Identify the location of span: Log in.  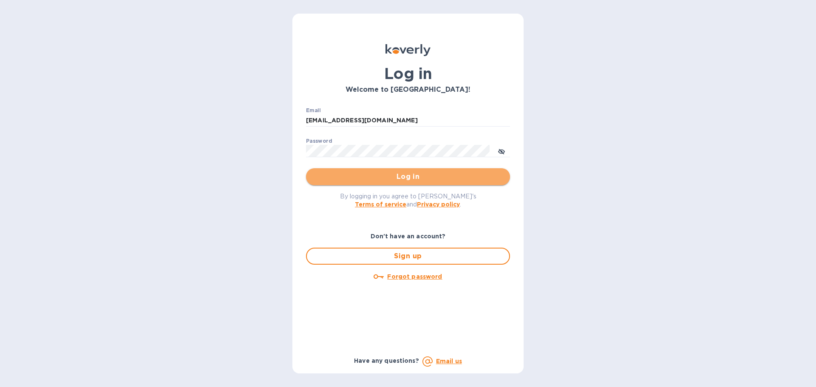
(408, 177).